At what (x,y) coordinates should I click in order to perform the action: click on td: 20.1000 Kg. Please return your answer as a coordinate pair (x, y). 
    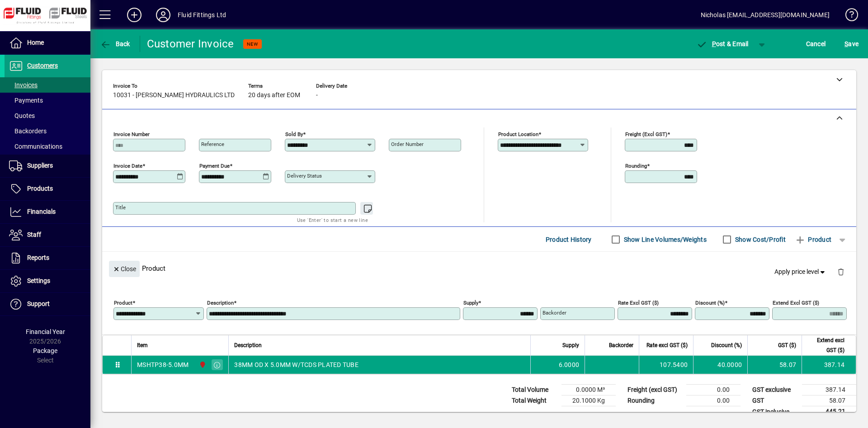
    Looking at the image, I should click on (589, 401).